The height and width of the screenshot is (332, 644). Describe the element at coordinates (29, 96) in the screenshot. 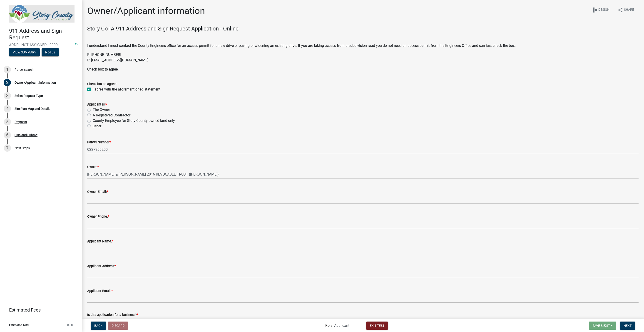

I see `div: Select Request Type` at that location.